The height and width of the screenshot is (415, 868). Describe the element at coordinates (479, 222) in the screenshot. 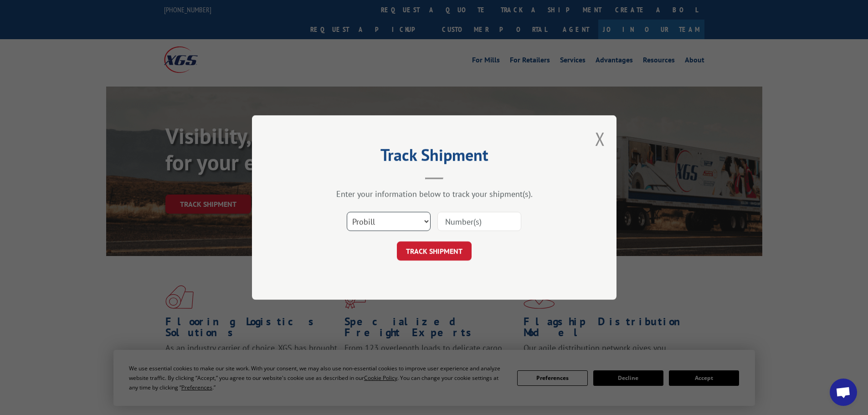

I see `input: Number(s)` at that location.